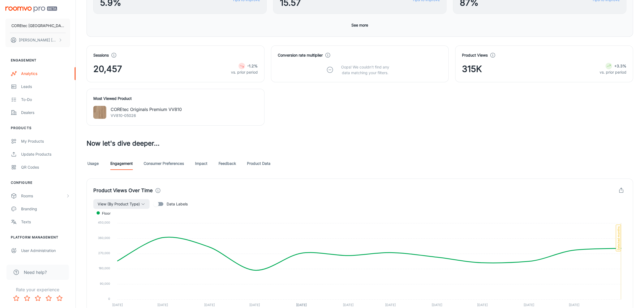 This screenshot has height=308, width=644. I want to click on div: Branding, so click(46, 209).